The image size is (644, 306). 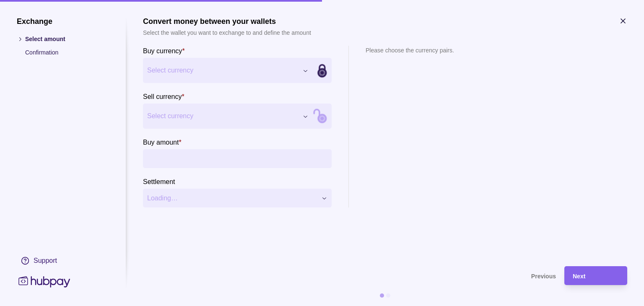 What do you see at coordinates (63, 261) in the screenshot?
I see `a: Support` at bounding box center [63, 261].